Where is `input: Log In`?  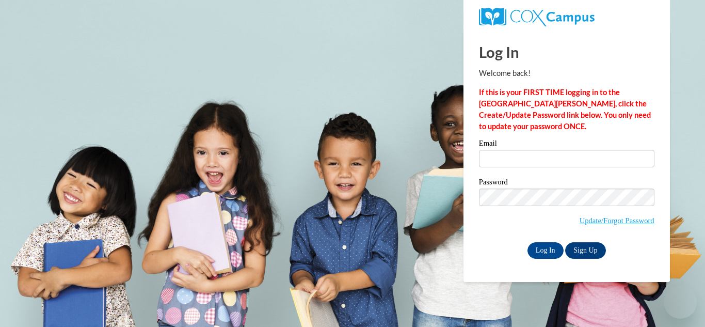 input: Log In is located at coordinates (545, 250).